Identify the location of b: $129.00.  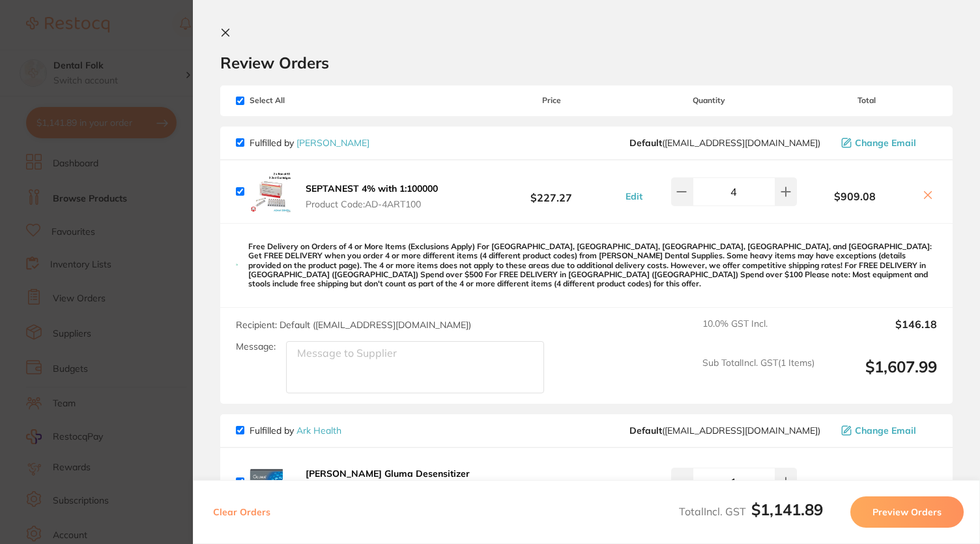
(551, 481).